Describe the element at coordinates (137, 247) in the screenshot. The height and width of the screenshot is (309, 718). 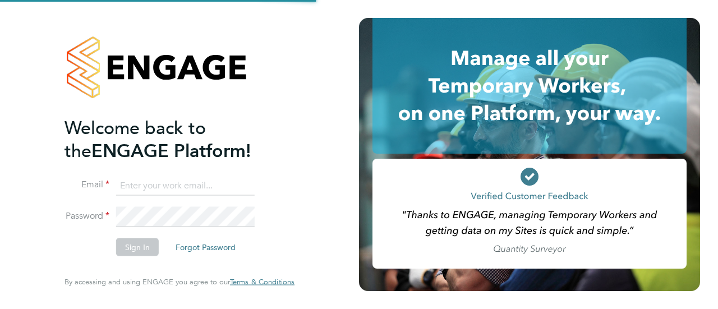
I see `button: Sign In` at that location.